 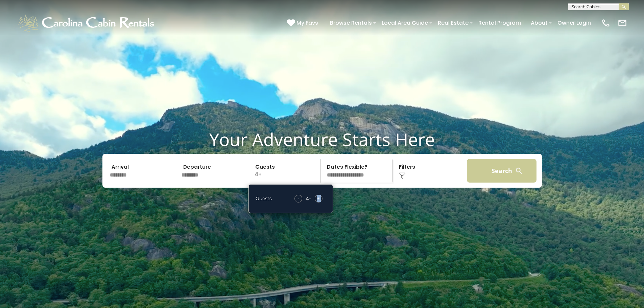 What do you see at coordinates (606, 23) in the screenshot?
I see `img: phone-regular-white.png` at bounding box center [606, 23].